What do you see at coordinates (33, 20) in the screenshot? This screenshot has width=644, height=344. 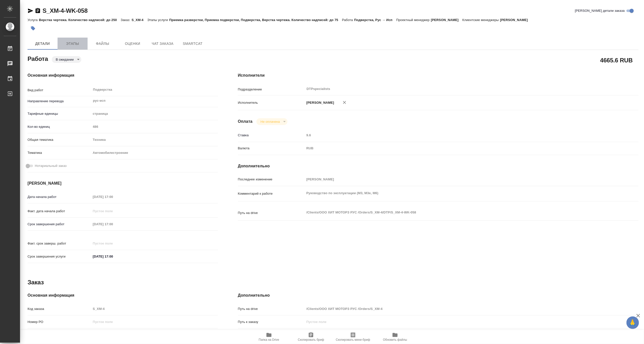 I see `p: Услуга` at bounding box center [33, 20].